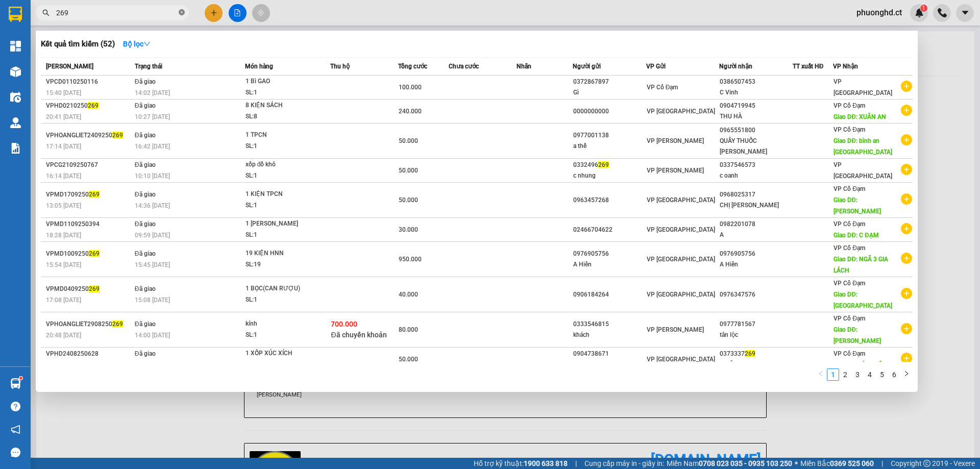 This screenshot has height=469, width=980. I want to click on span: 50.000, so click(409, 141).